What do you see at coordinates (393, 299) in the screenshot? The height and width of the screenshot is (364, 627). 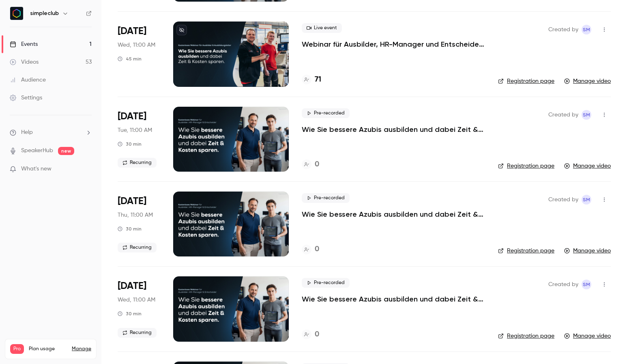 I see `p: Wie Sie bessere Azubis ausbilden und dabei Zeit & Kosten sparen. (Mittwoch, 11:00 Uhr)` at bounding box center [393, 299].